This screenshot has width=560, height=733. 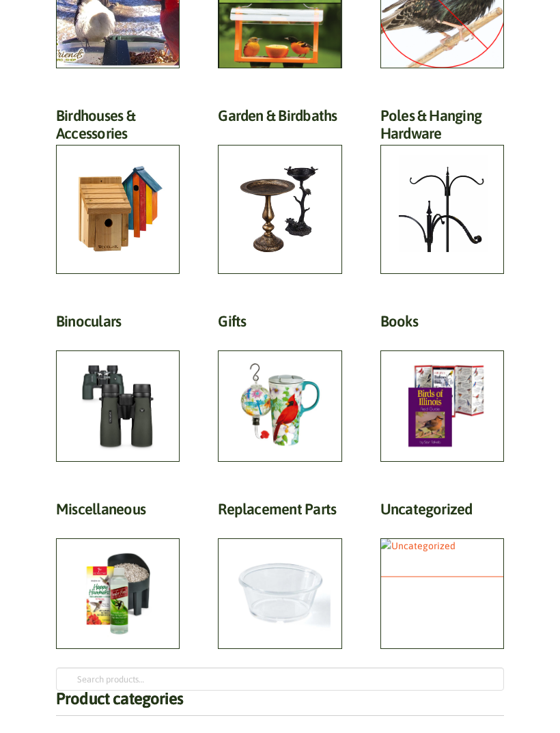 What do you see at coordinates (279, 387) in the screenshot?
I see `a: Visit product category Gifts` at bounding box center [279, 387].